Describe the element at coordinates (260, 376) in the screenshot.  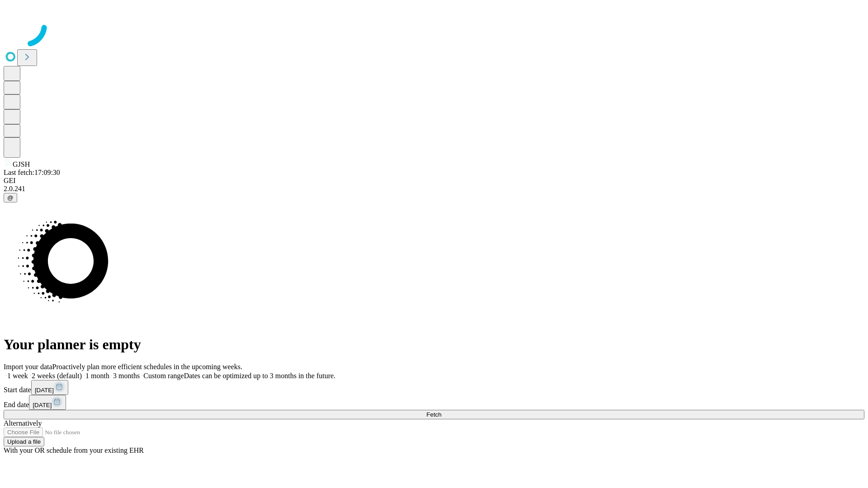
I see `span: Dates can be optimized up to 3 months in the future.` at that location.